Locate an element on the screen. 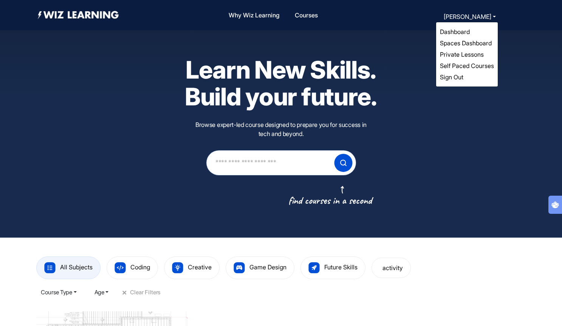 This screenshot has width=562, height=326. a: Courses is located at coordinates (306, 15).